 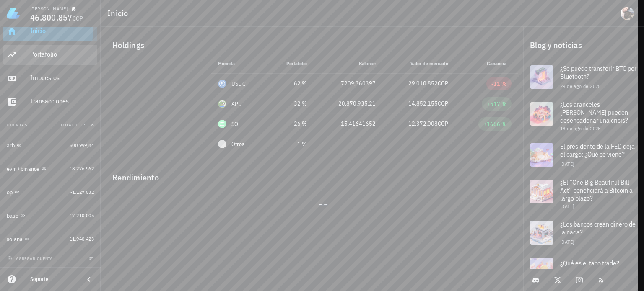 I want to click on span: agregar cuenta, so click(x=31, y=259).